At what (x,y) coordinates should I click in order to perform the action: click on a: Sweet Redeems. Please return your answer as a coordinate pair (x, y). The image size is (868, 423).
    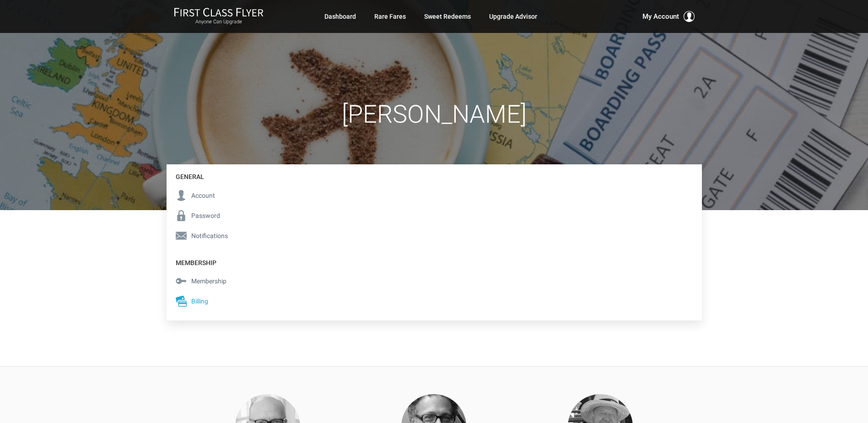
    Looking at the image, I should click on (448, 16).